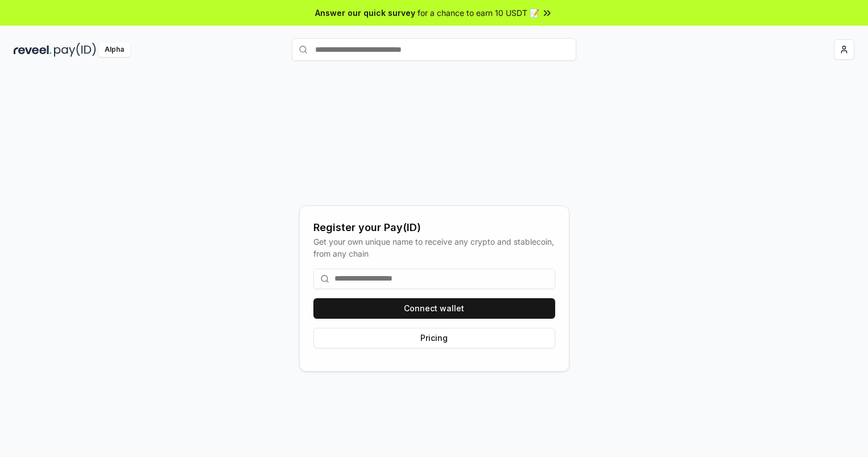 The image size is (868, 457). What do you see at coordinates (434, 308) in the screenshot?
I see `button: Connect wallet` at bounding box center [434, 308].